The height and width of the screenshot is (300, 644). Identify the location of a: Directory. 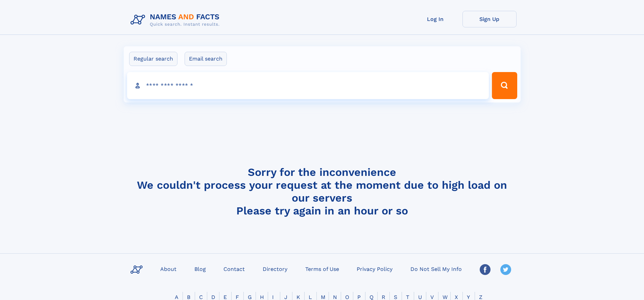
(275, 268).